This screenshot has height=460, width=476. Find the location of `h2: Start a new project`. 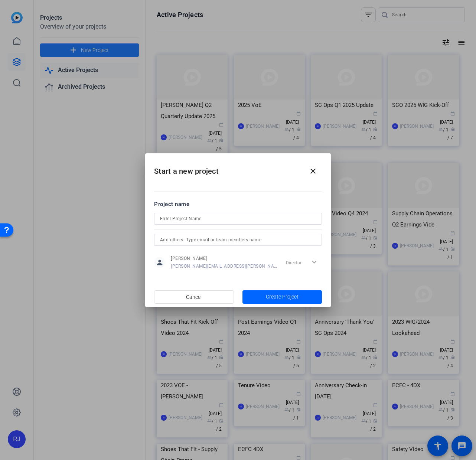

h2: Start a new project is located at coordinates (238, 168).